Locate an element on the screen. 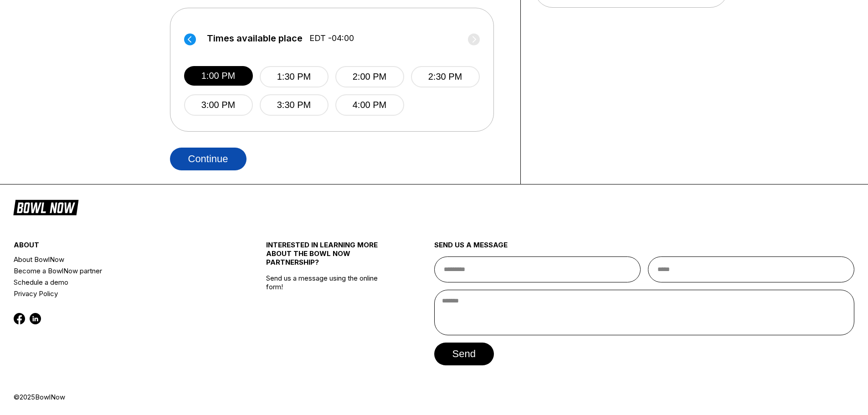 This screenshot has height=415, width=868. button: 3:30 PM is located at coordinates (294, 105).